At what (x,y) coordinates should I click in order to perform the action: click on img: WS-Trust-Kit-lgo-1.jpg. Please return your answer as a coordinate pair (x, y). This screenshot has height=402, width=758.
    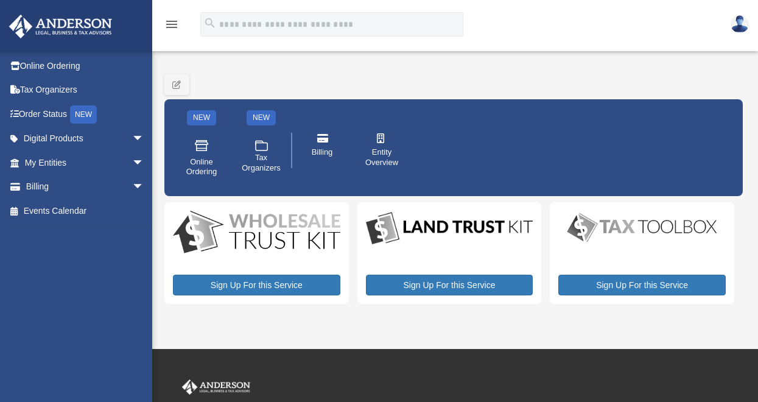
    Looking at the image, I should click on (256, 233).